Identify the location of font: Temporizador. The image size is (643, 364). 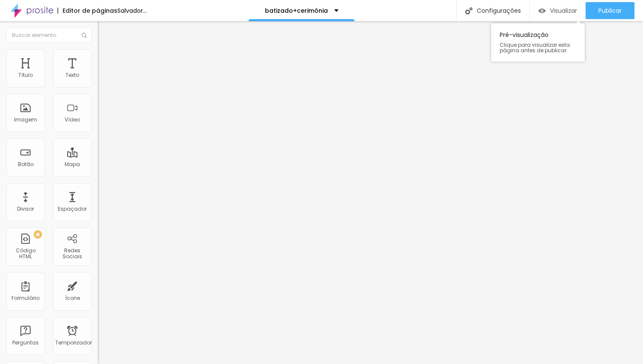
(73, 342).